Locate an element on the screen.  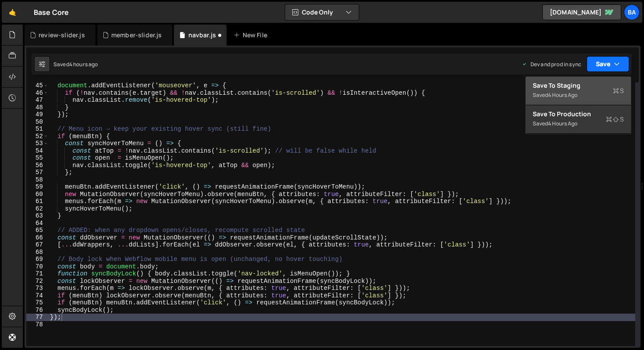
div: 52 is located at coordinates (37, 137).